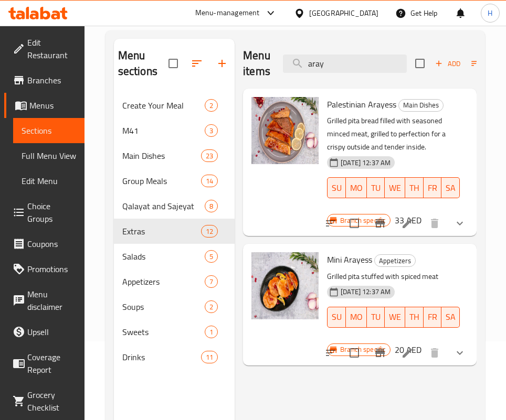 This screenshot has height=420, width=506. Describe the element at coordinates (210, 357) in the screenshot. I see `span: 11` at that location.